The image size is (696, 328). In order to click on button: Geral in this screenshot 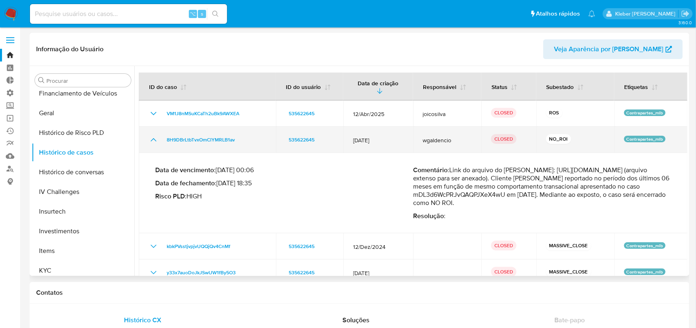, I will do `click(83, 113)`.